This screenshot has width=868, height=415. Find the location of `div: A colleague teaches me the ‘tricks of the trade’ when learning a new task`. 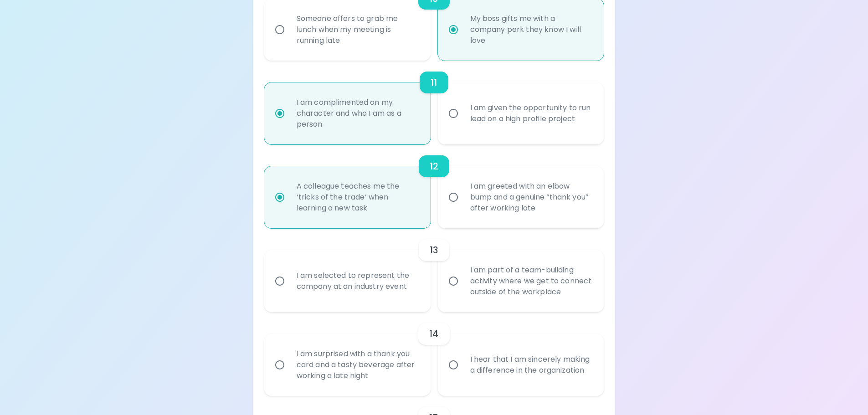

div: A colleague teaches me the ‘tricks of the trade’ when learning a new task is located at coordinates (357, 197).